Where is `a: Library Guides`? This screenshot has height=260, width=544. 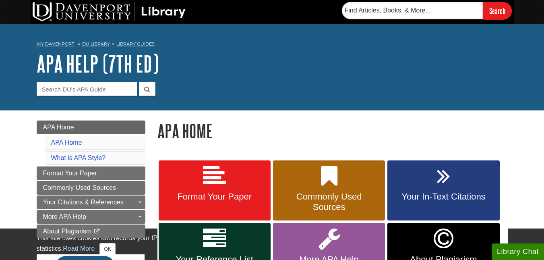 a: Library Guides is located at coordinates (135, 44).